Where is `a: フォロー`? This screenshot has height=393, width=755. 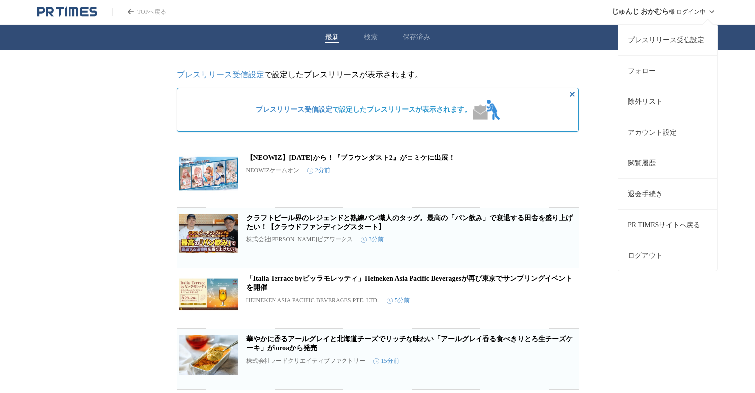
a: フォロー is located at coordinates (668, 71).